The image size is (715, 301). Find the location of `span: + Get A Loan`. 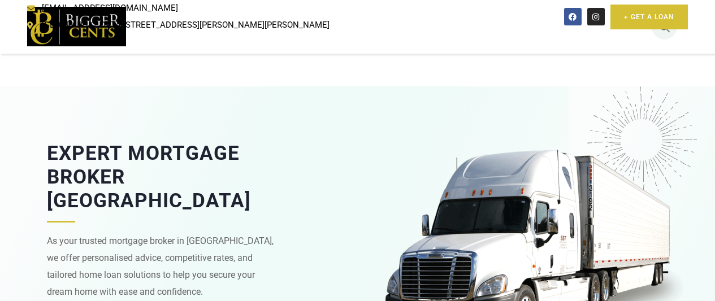

span: + Get A Loan is located at coordinates (649, 17).